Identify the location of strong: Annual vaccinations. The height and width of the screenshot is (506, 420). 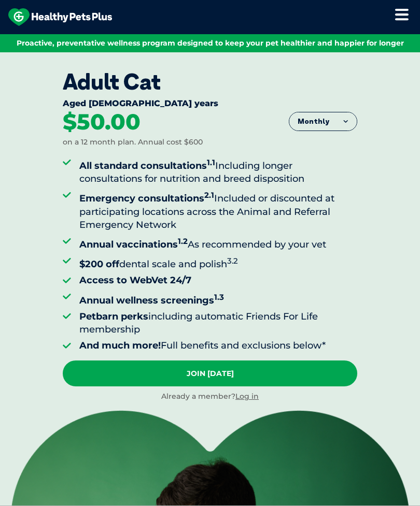
(133, 245).